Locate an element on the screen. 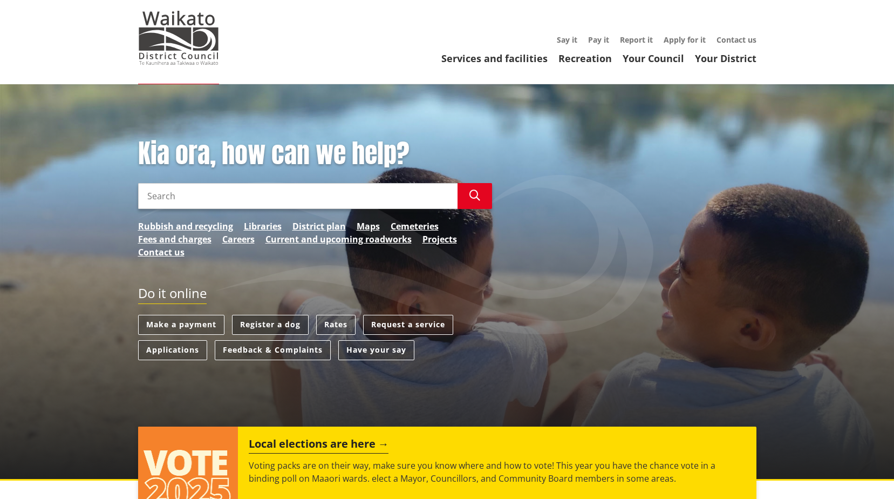 This screenshot has width=894, height=499. a: Request a service is located at coordinates (408, 324).